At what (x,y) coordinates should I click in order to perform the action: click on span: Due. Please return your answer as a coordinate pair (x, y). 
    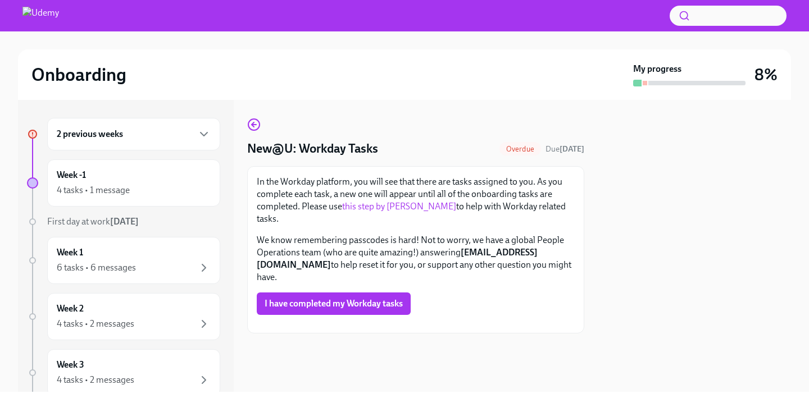
    Looking at the image, I should click on (565, 149).